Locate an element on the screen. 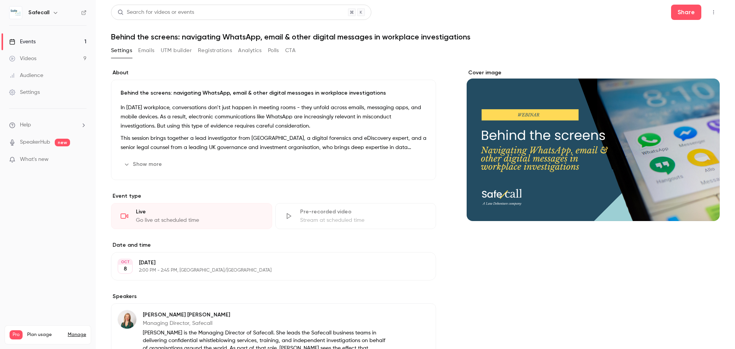  li: help-dropdown-opener is located at coordinates (48, 125).